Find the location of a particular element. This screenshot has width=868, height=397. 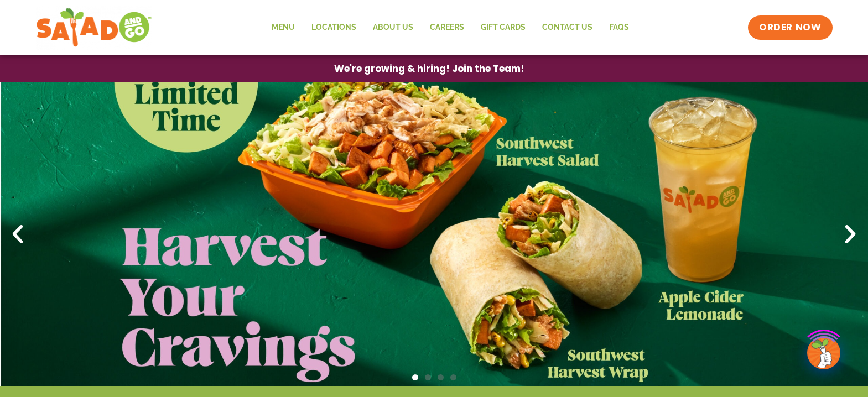

a: About Us is located at coordinates (393, 27).